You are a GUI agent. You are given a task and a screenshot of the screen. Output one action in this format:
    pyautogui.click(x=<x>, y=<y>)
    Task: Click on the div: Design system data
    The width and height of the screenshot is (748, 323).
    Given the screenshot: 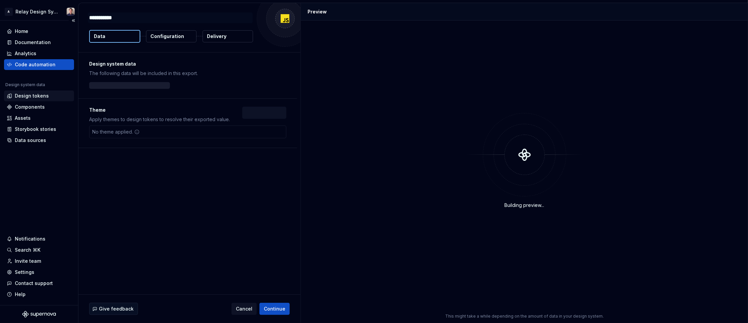 What is the action you would take?
    pyautogui.click(x=25, y=85)
    